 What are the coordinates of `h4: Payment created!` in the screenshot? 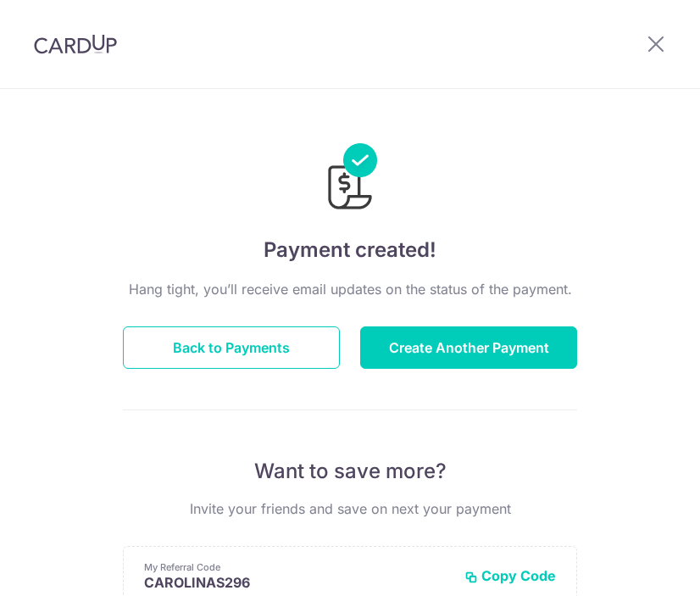 It's located at (350, 250).